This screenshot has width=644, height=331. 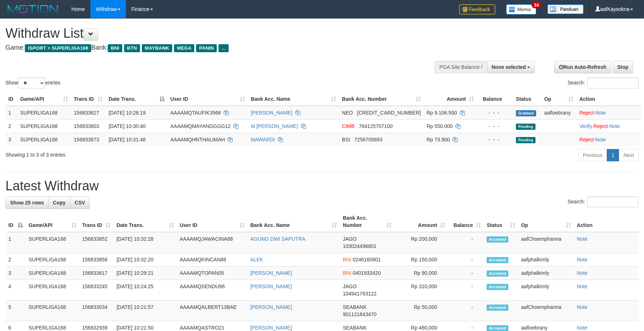 What do you see at coordinates (88, 99) in the screenshot?
I see `th: Trans ID: activate to sort column ascending` at bounding box center [88, 99].